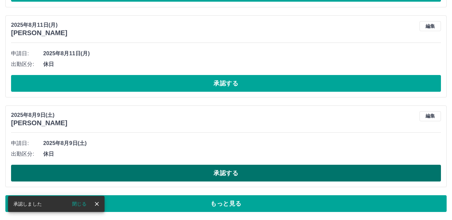 This screenshot has height=220, width=452. I want to click on span: 2025年8月11日(月), so click(242, 54).